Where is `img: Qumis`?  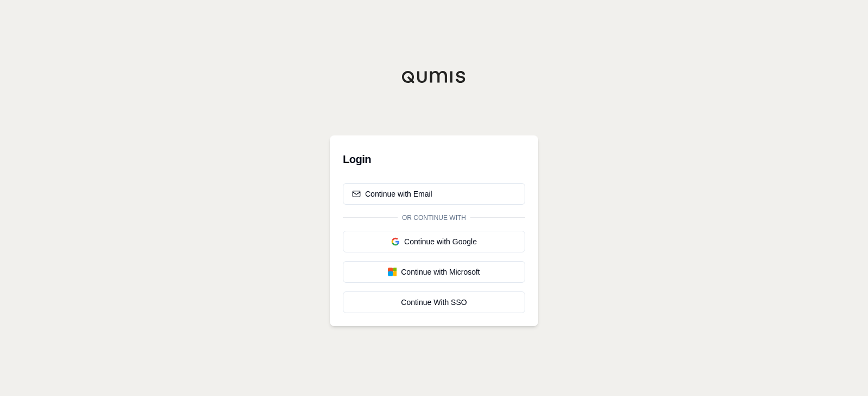
img: Qumis is located at coordinates (434, 77).